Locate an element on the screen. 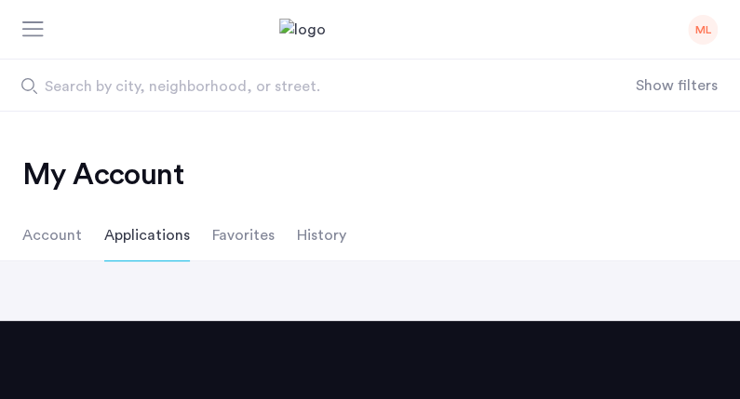 The width and height of the screenshot is (740, 399). li: History is located at coordinates (321, 235).